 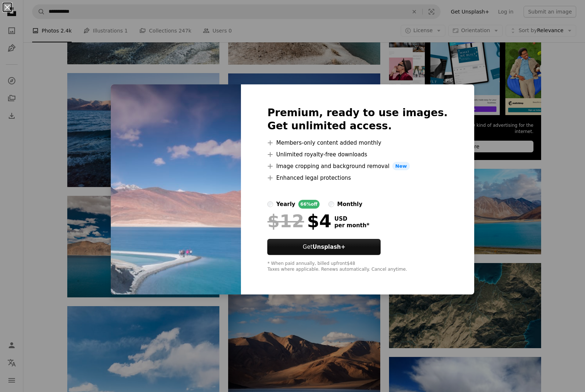 I want to click on span: per month *, so click(x=352, y=225).